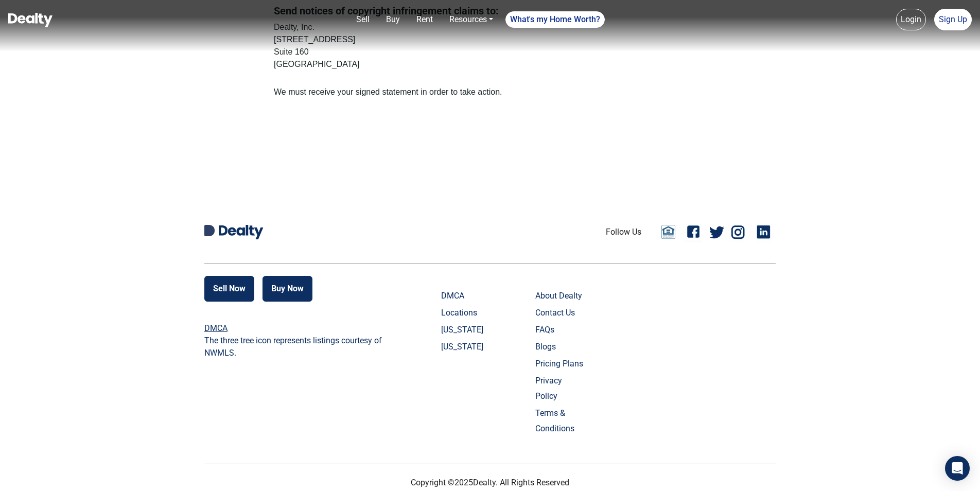  I want to click on a: Contact Us, so click(560, 313).